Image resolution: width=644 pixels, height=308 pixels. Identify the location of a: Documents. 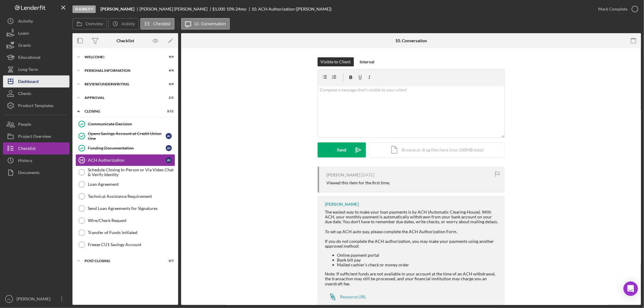
(36, 173).